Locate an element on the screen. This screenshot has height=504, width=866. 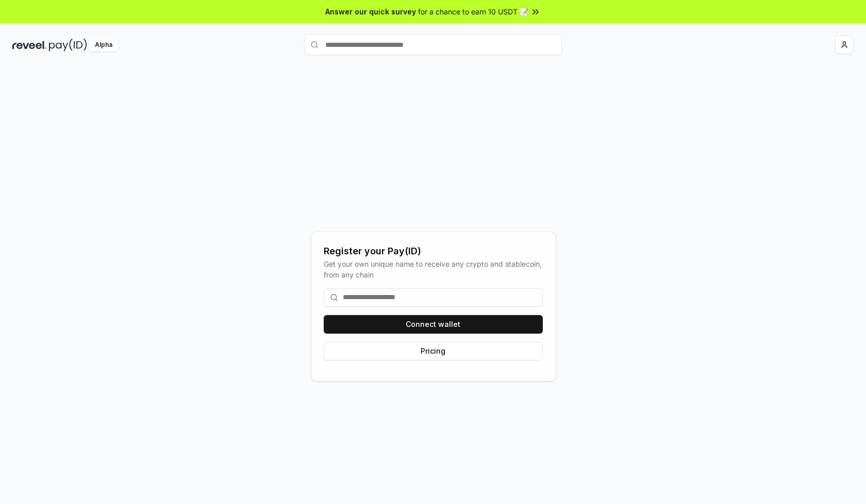
span: for a chance to earn 10 USDT 📝 is located at coordinates (473, 11).